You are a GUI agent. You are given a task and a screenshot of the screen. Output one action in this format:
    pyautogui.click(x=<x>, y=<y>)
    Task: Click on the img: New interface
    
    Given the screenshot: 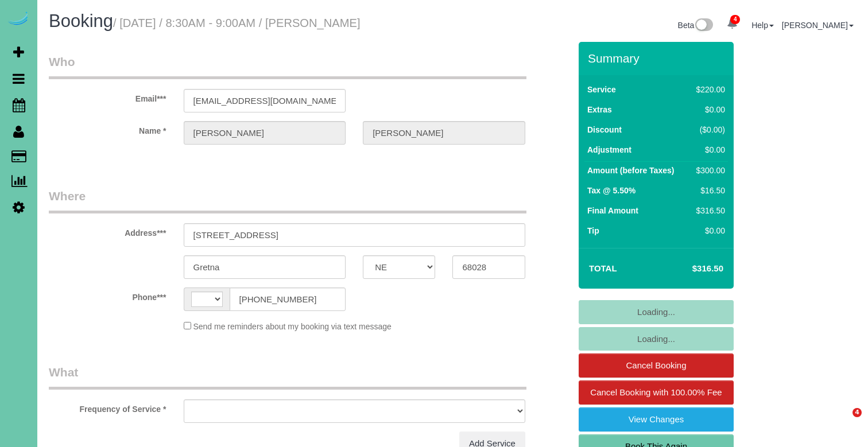 What is the action you would take?
    pyautogui.click(x=703, y=26)
    